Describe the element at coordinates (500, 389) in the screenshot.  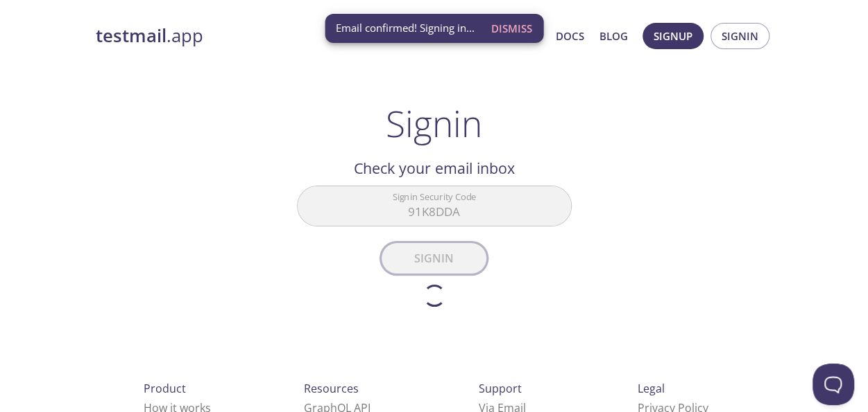
I see `span: Support` at that location.